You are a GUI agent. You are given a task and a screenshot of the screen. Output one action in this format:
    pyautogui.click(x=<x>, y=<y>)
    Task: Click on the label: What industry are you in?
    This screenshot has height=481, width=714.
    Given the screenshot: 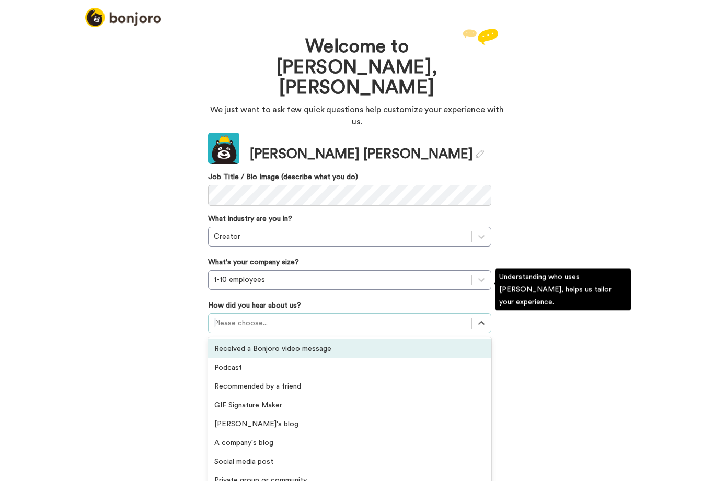 What is the action you would take?
    pyautogui.click(x=250, y=219)
    